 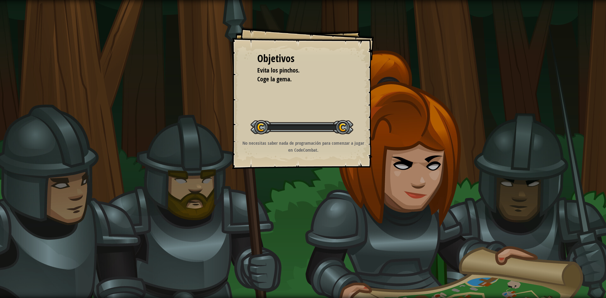 I want to click on li: Coge la gema., so click(x=298, y=79).